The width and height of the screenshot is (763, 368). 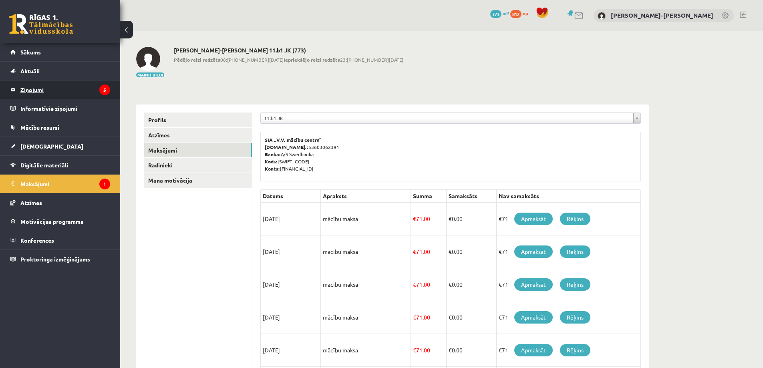 I want to click on i: 1, so click(x=105, y=184).